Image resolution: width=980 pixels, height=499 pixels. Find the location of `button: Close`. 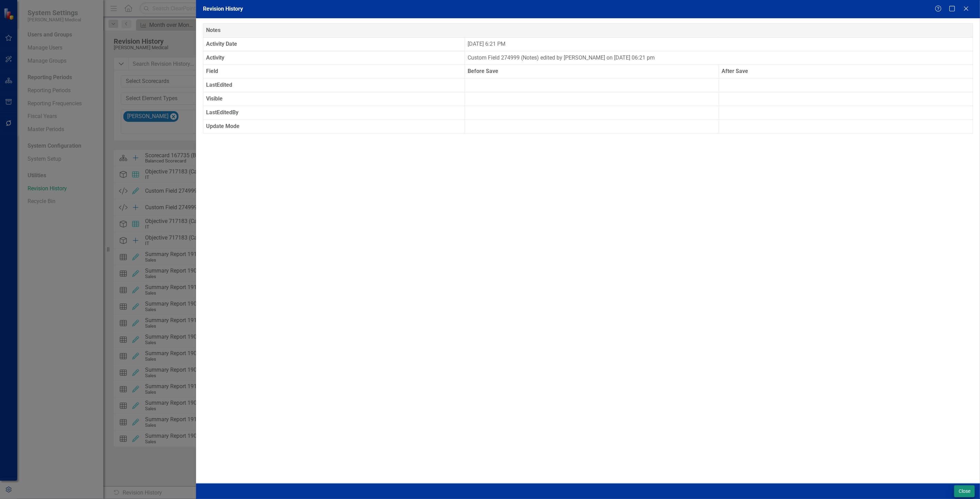

button: Close is located at coordinates (964, 491).